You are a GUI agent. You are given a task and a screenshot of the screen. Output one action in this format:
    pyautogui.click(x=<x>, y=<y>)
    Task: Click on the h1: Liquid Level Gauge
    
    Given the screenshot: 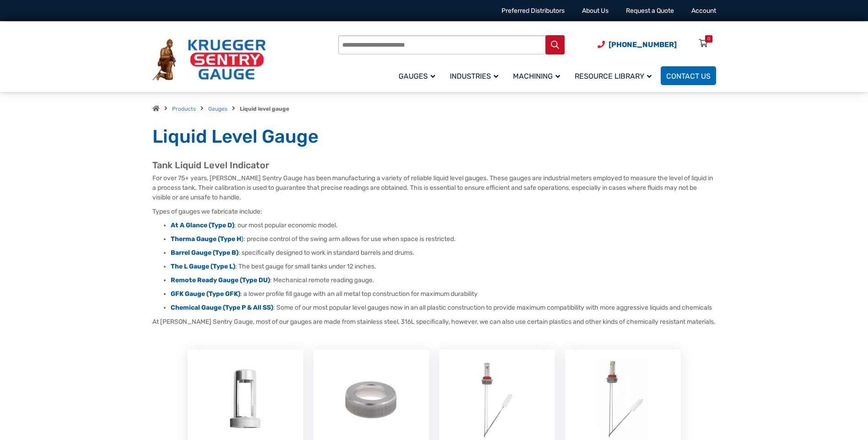 What is the action you would take?
    pyautogui.click(x=434, y=136)
    